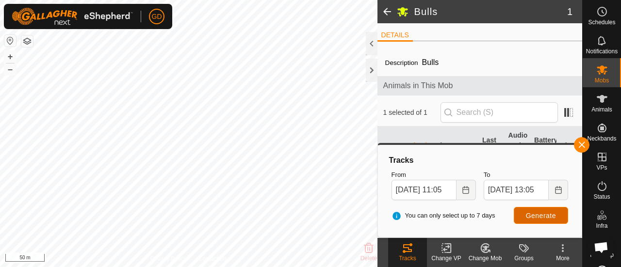  I want to click on div: Groups, so click(524, 258).